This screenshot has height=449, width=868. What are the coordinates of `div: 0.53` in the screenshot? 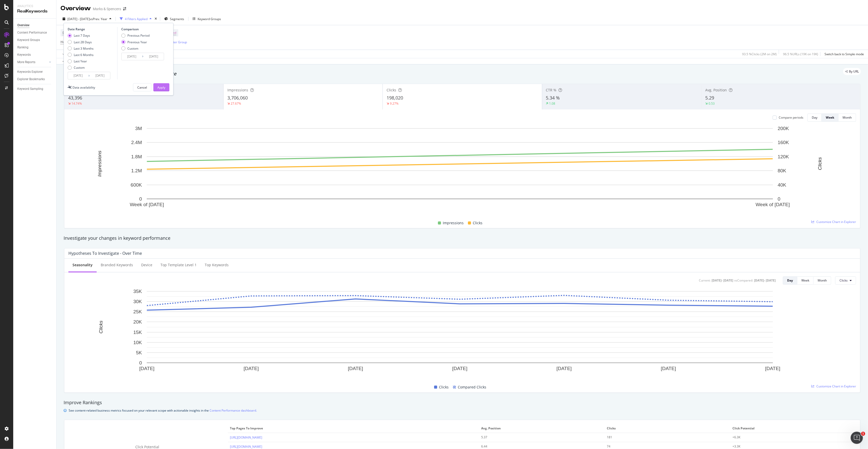 It's located at (712, 103).